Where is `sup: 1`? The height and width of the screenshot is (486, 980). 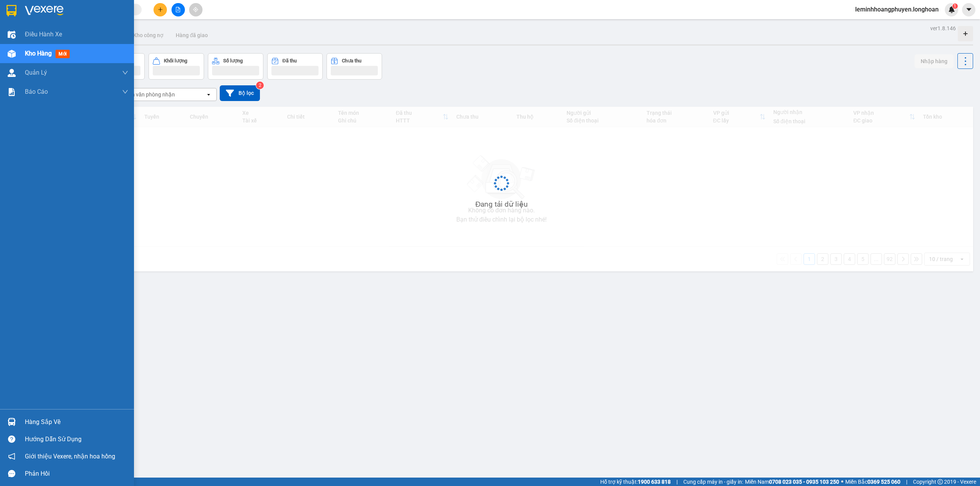
sup: 1 is located at coordinates (956, 6).